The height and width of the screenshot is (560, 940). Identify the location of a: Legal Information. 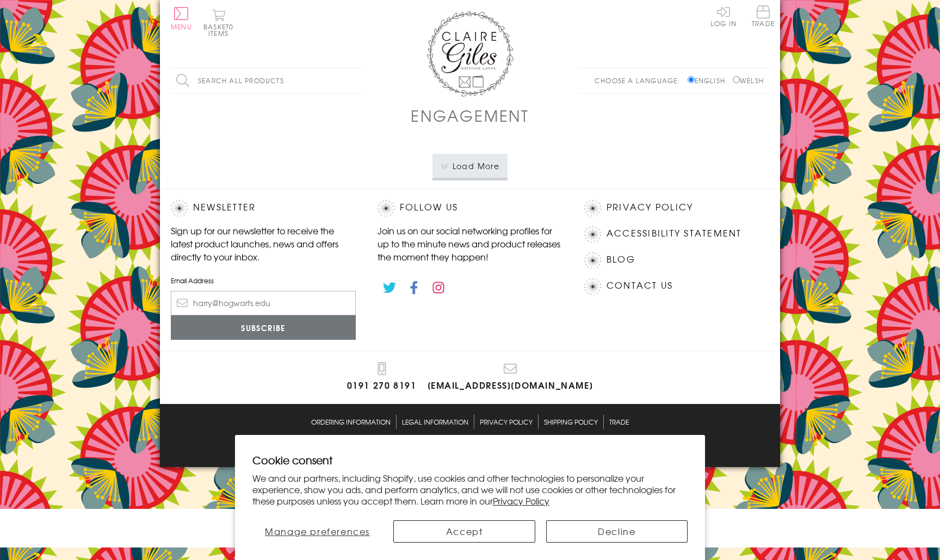
(435, 421).